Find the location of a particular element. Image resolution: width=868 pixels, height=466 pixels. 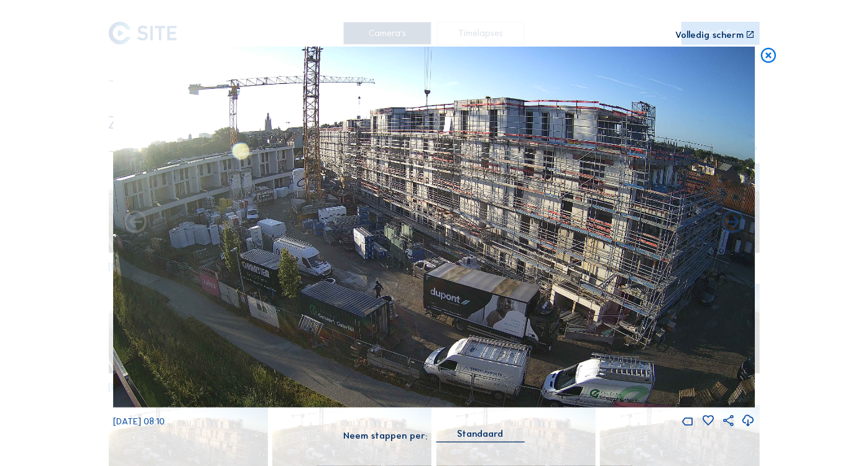

img: Image is located at coordinates (434, 227).